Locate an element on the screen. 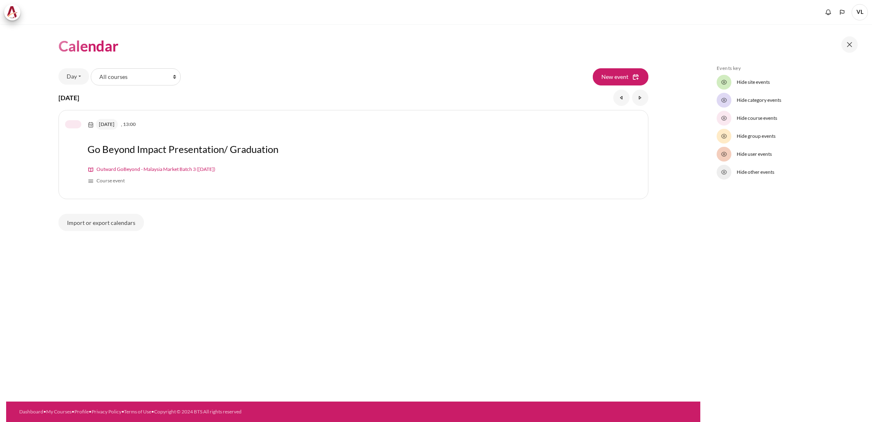  span: Hide category events is located at coordinates (789, 100).